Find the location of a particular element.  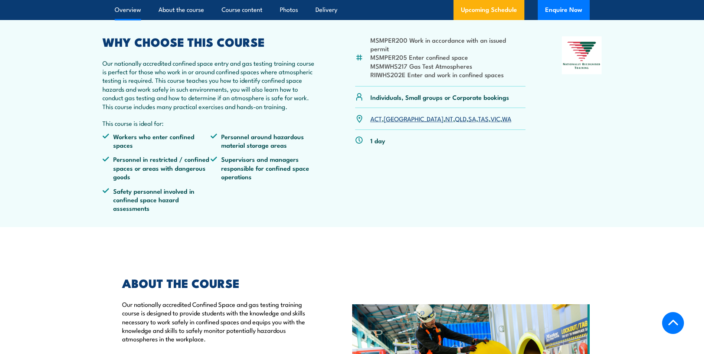

p: 1 day is located at coordinates (378, 140).